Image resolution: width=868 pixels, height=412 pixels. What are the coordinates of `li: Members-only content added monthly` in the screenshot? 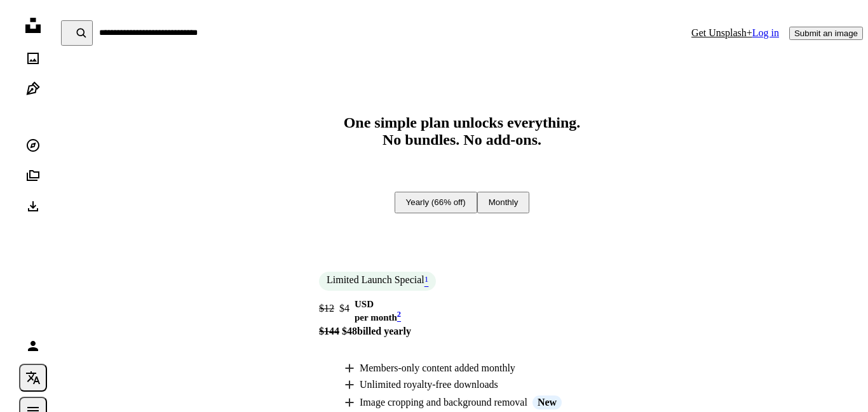 It's located at (474, 369).